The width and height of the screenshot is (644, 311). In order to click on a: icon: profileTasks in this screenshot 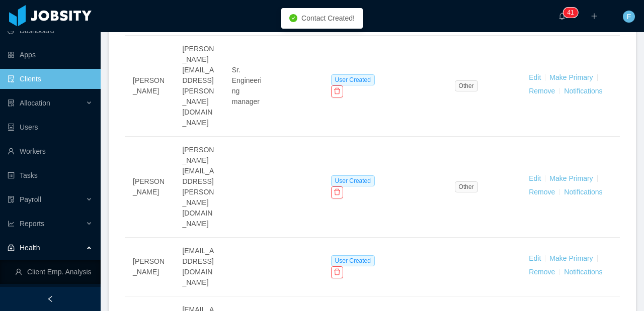, I will do `click(50, 175)`.